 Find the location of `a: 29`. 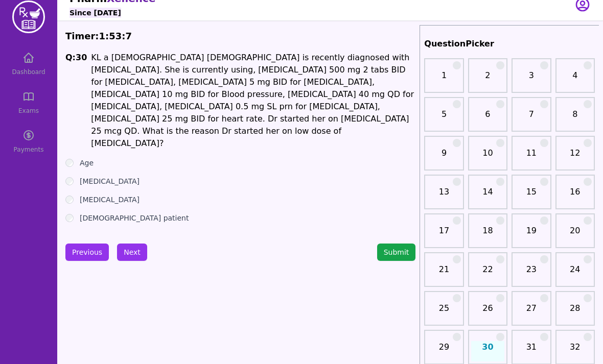

a: 29 is located at coordinates (443, 352).